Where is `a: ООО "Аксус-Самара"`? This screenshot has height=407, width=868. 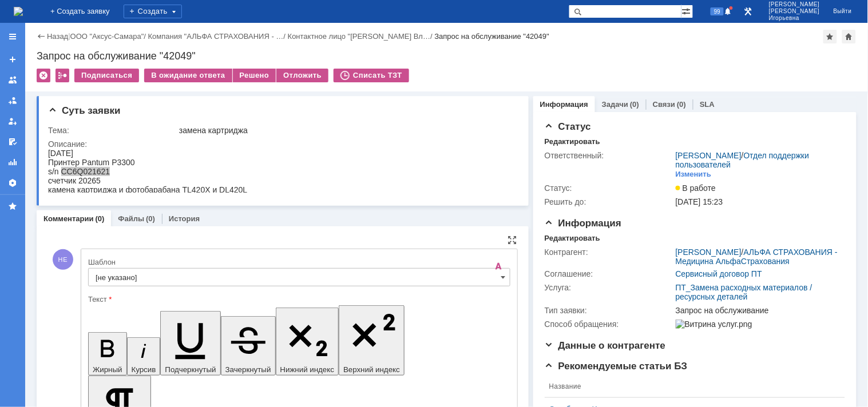 a: ООО "Аксус-Самара" is located at coordinates (107, 36).